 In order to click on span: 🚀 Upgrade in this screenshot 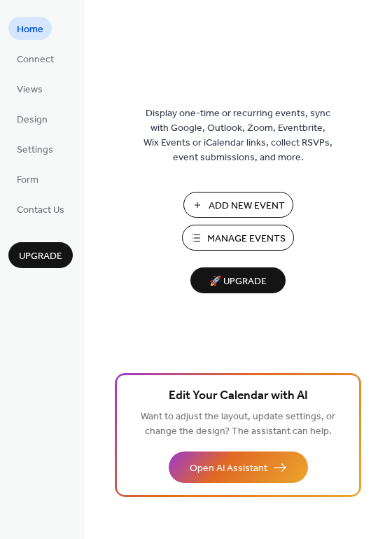, I will do `click(238, 281)`.